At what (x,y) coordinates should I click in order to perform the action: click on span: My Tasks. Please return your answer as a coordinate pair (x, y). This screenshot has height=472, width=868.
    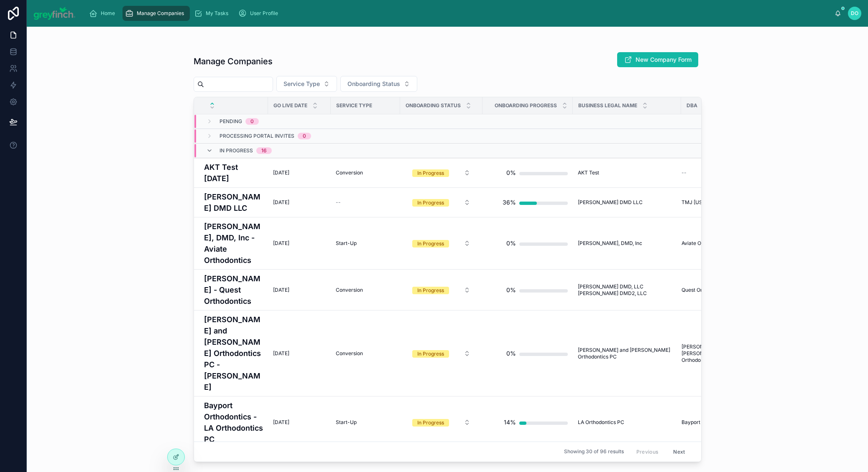
    Looking at the image, I should click on (217, 13).